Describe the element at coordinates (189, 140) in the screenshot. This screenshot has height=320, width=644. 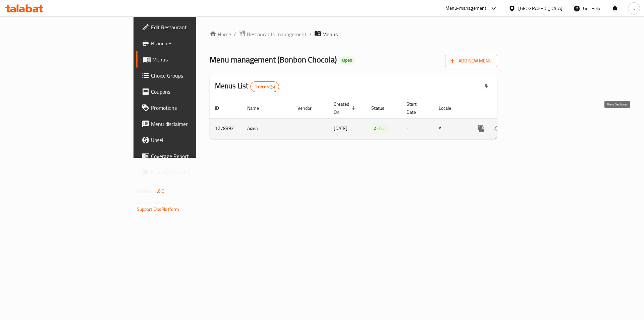
I see `a: Upsell` at that location.